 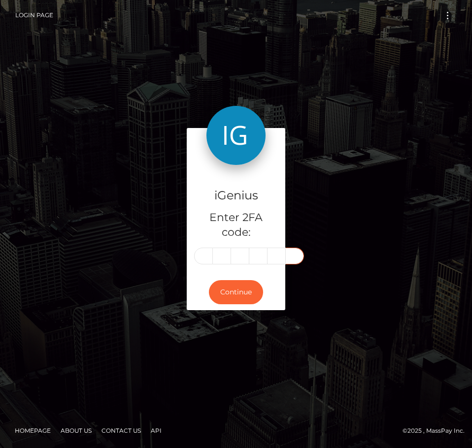 What do you see at coordinates (34, 15) in the screenshot?
I see `a: Login Page` at bounding box center [34, 15].